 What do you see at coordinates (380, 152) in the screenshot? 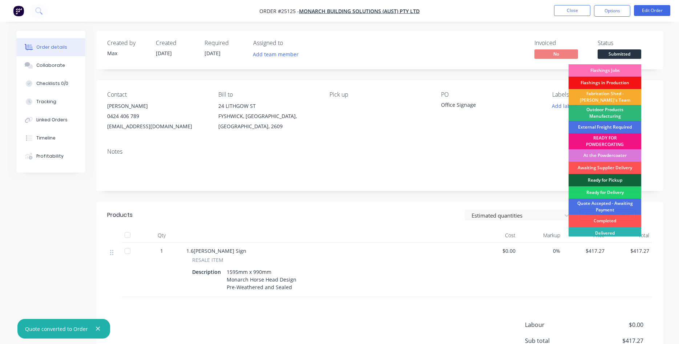
I see `div: Notes` at bounding box center [380, 152].